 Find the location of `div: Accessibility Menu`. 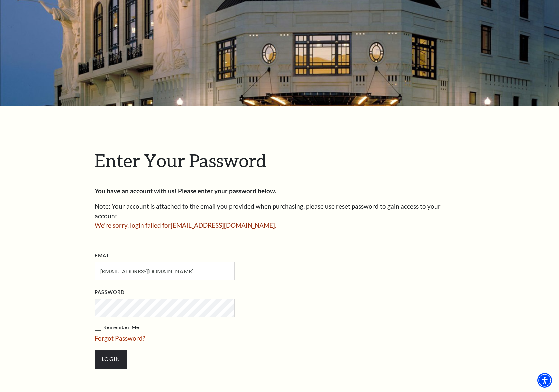

div: Accessibility Menu is located at coordinates (545, 381).